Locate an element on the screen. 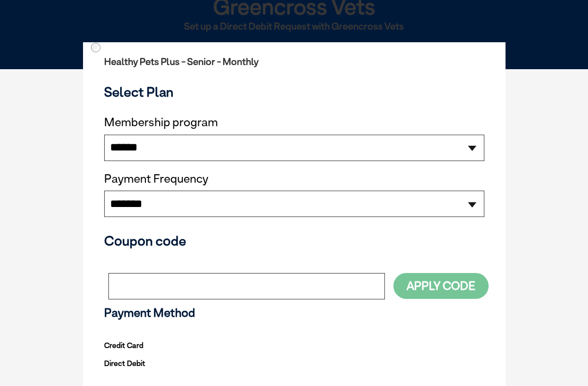 This screenshot has width=588, height=386. label: Direct Debit is located at coordinates (125, 364).